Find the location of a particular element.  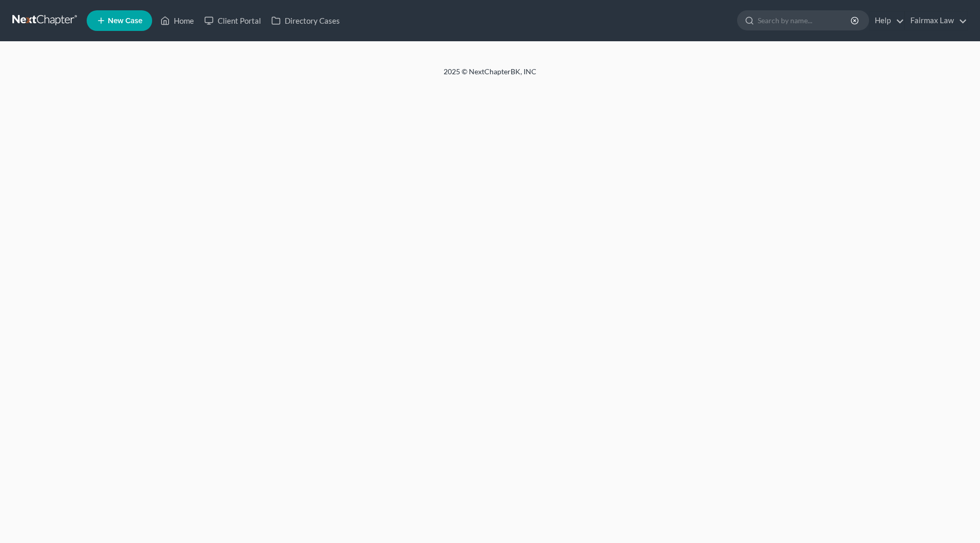

div: 2025 © NextChapterBK, INC is located at coordinates (490, 76).